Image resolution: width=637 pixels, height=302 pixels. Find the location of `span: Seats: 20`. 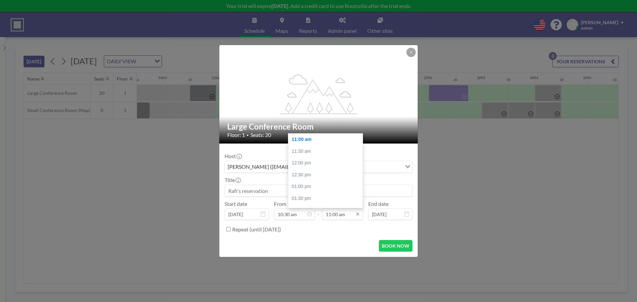

span: Seats: 20 is located at coordinates (261, 135).